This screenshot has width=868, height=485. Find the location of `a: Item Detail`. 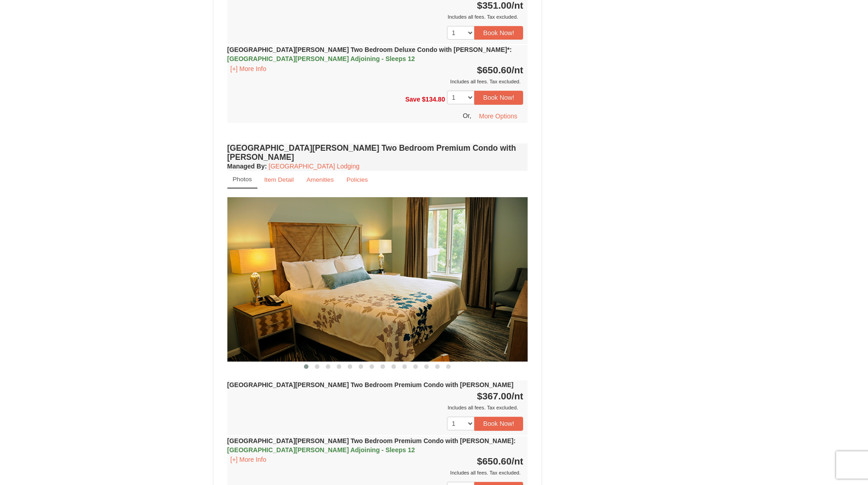

a: Item Detail is located at coordinates (279, 180).